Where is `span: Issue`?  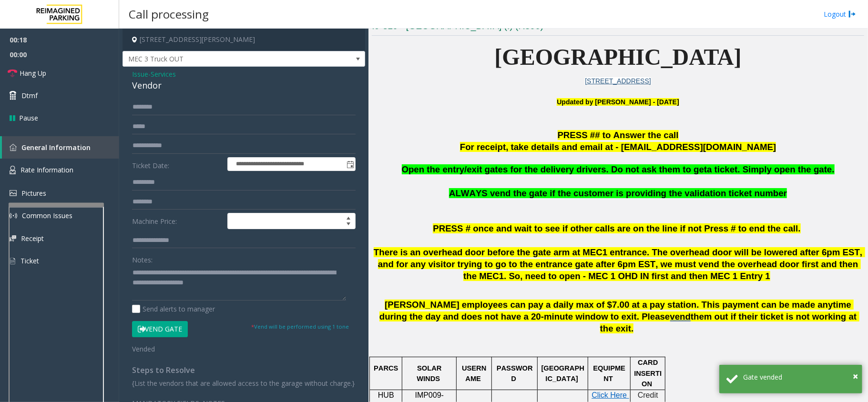
span: Issue is located at coordinates (140, 74).